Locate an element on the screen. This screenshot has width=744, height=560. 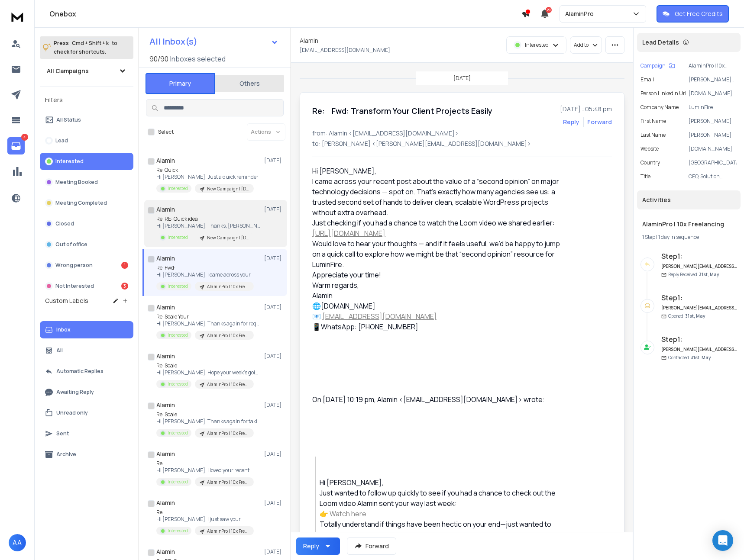
h1: AlaminPro | 10x Freelancing is located at coordinates (689, 224).